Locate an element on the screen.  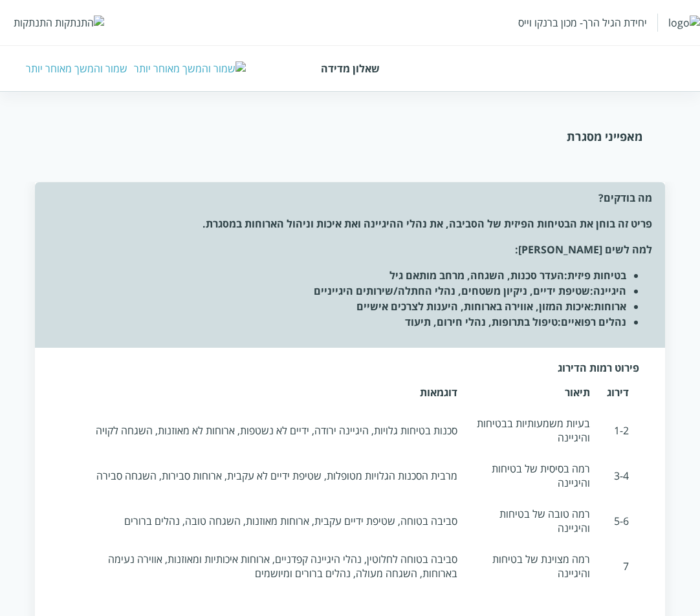
img: logo is located at coordinates (684, 23).